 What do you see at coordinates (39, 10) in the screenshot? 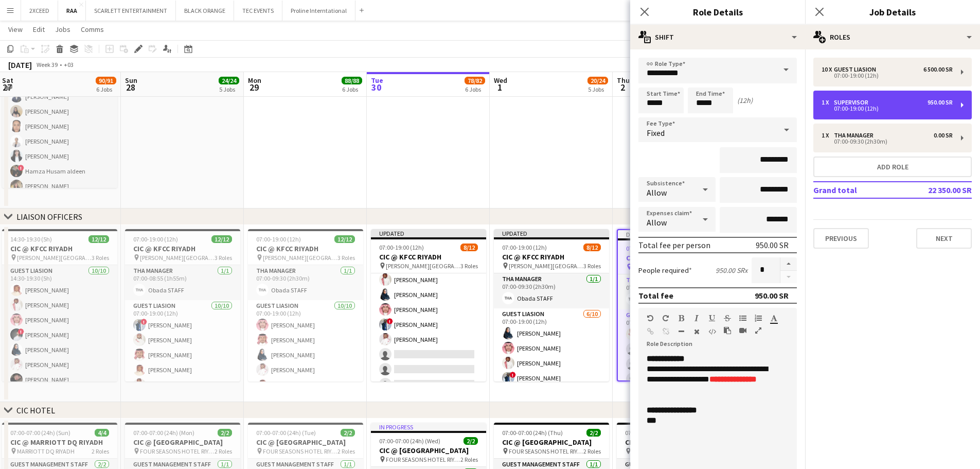
I see `button: 2XCEED` at bounding box center [39, 10].